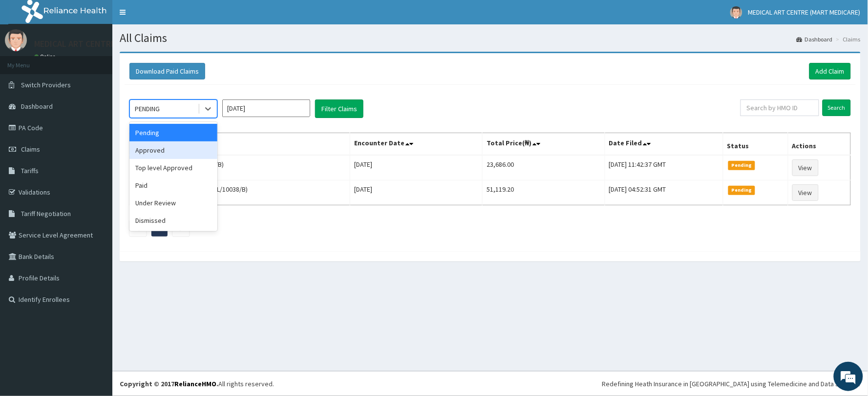 The height and width of the screenshot is (396, 868). What do you see at coordinates (46, 213) in the screenshot?
I see `span: Tariff Negotiation` at bounding box center [46, 213].